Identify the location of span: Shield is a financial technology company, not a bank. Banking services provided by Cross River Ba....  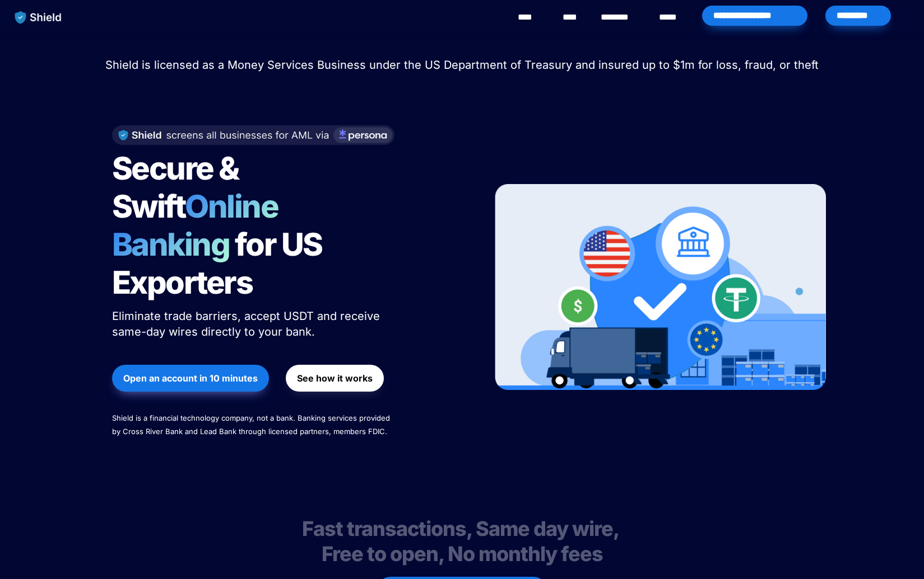
(252, 424).